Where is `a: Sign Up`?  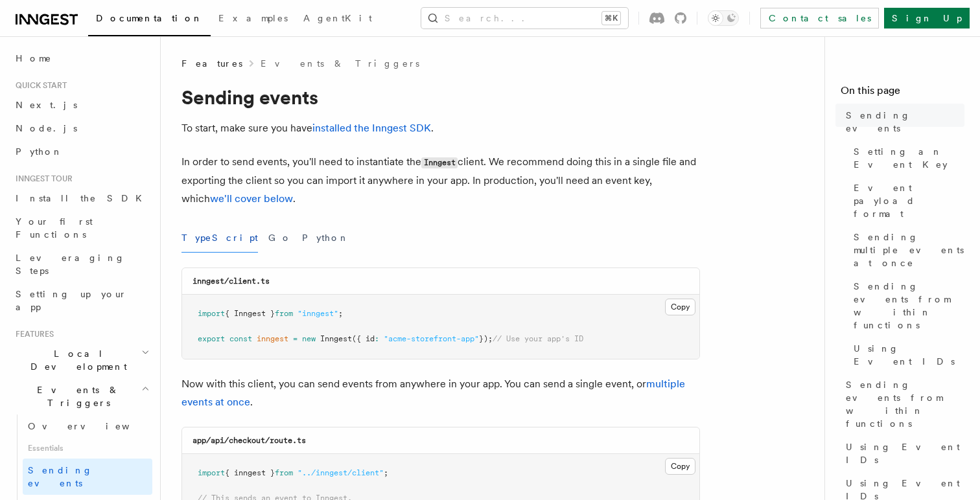
a: Sign Up is located at coordinates (926, 18).